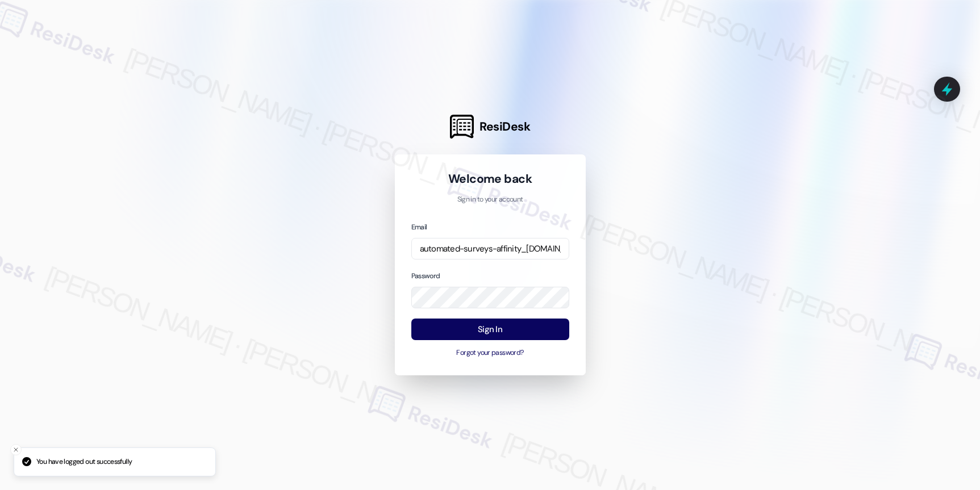 The width and height of the screenshot is (980, 490). Describe the element at coordinates (419, 227) in the screenshot. I see `label: Email` at that location.